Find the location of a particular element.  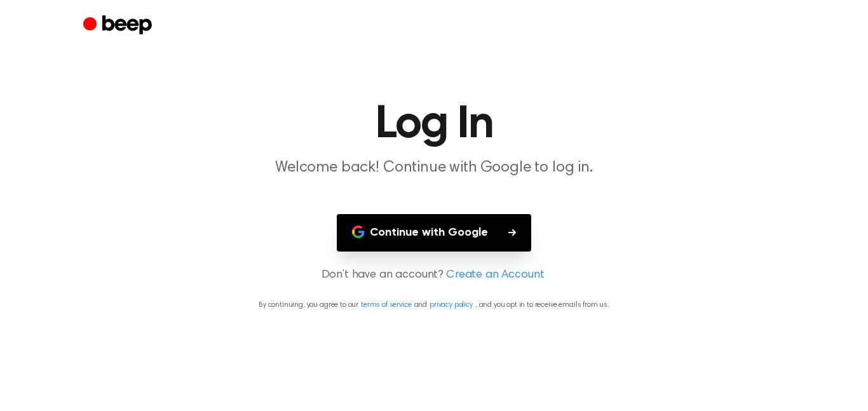

p: Don’t have an account? is located at coordinates (434, 275).